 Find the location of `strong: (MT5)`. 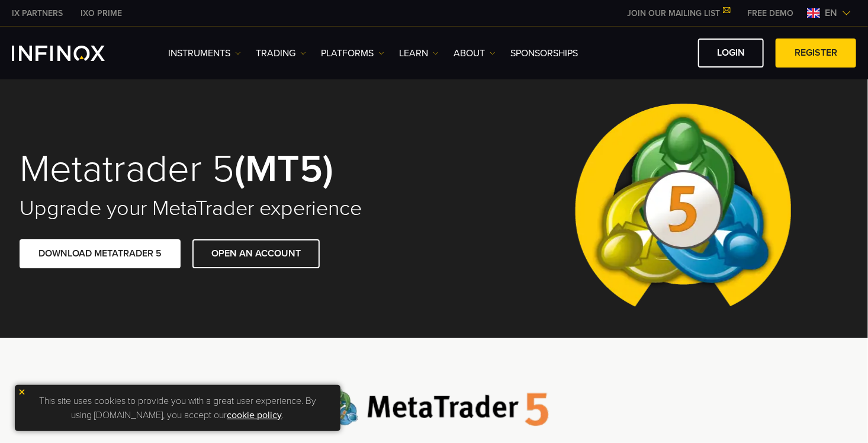

strong: (MT5) is located at coordinates (284, 169).